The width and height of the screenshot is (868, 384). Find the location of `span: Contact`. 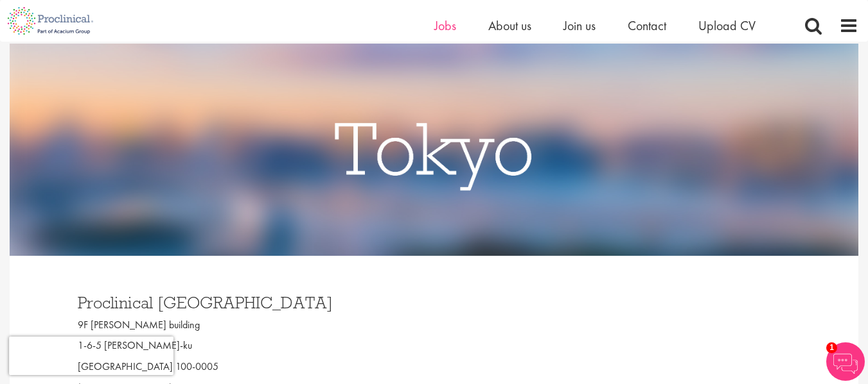

span: Contact is located at coordinates (647, 26).